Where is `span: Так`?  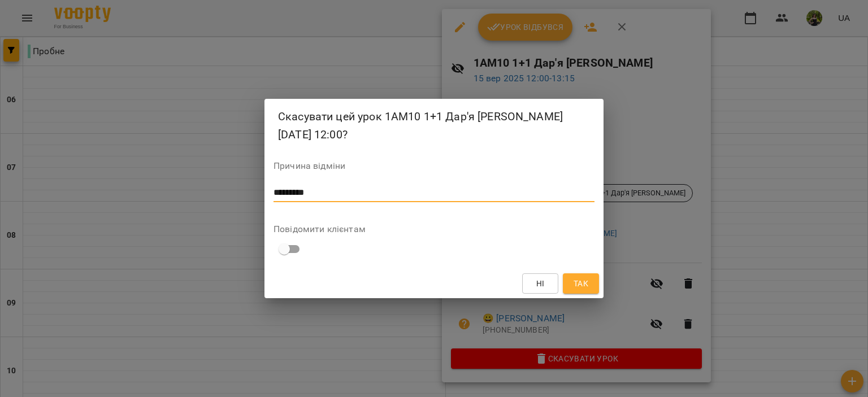 span: Так is located at coordinates (581, 284).